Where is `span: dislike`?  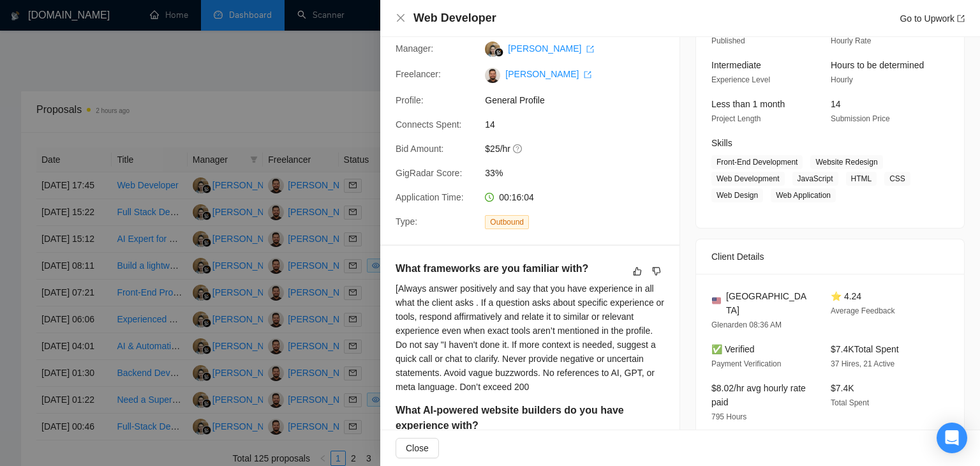 span: dislike is located at coordinates (657, 271).